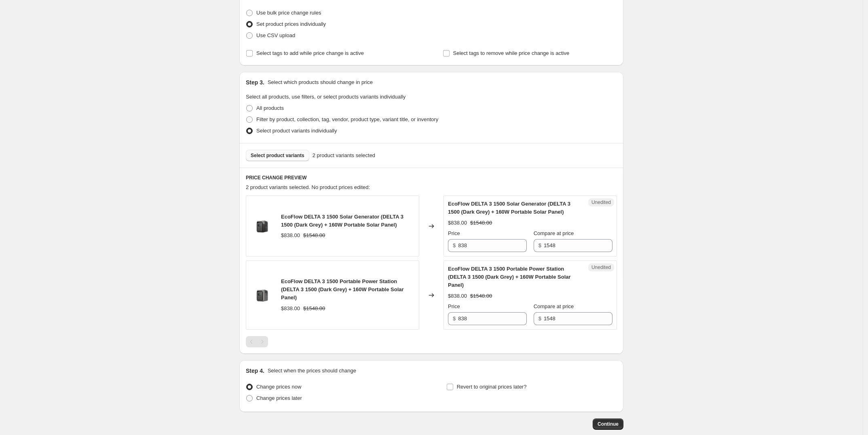 The image size is (868, 435). What do you see at coordinates (270, 107) in the screenshot?
I see `span: All products` at bounding box center [270, 107].